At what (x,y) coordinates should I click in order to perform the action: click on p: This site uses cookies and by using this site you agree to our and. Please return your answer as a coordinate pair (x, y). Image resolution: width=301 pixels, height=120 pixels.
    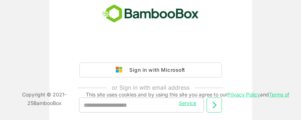
    Looking at the image, I should click on (187, 99).